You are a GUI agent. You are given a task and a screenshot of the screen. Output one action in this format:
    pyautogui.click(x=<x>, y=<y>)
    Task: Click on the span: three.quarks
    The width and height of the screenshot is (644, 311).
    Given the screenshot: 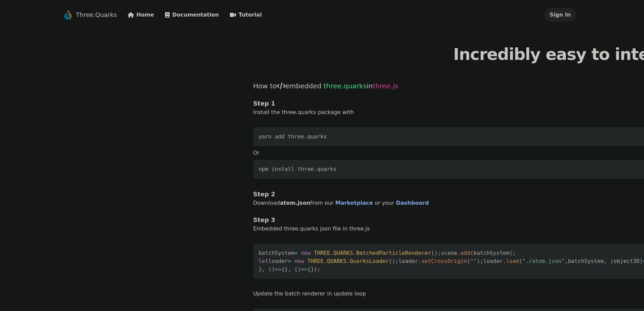 What is the action you would take?
    pyautogui.click(x=345, y=86)
    